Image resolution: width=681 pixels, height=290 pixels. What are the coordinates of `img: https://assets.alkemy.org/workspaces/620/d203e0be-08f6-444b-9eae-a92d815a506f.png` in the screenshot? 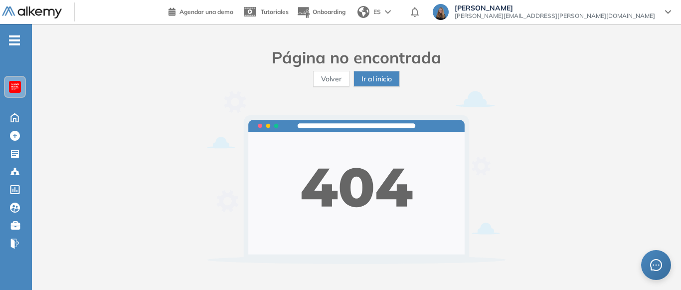 It's located at (15, 87).